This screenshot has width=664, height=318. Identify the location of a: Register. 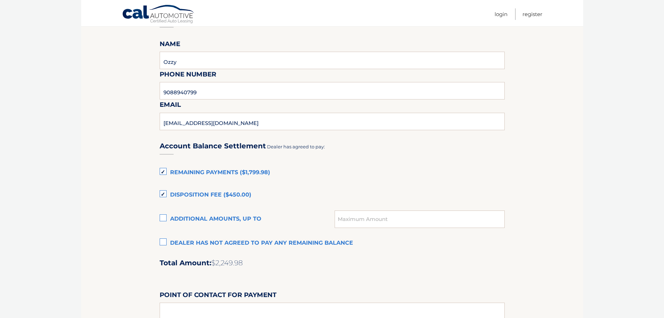
(532, 14).